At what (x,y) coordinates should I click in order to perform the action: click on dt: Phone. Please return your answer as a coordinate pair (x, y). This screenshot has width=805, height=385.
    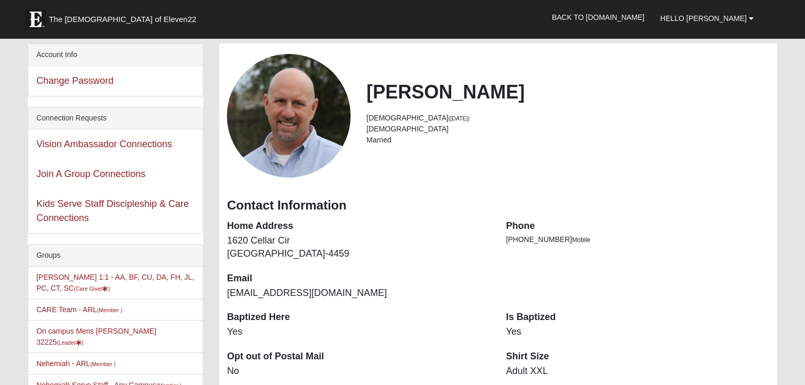
    Looking at the image, I should click on (637, 226).